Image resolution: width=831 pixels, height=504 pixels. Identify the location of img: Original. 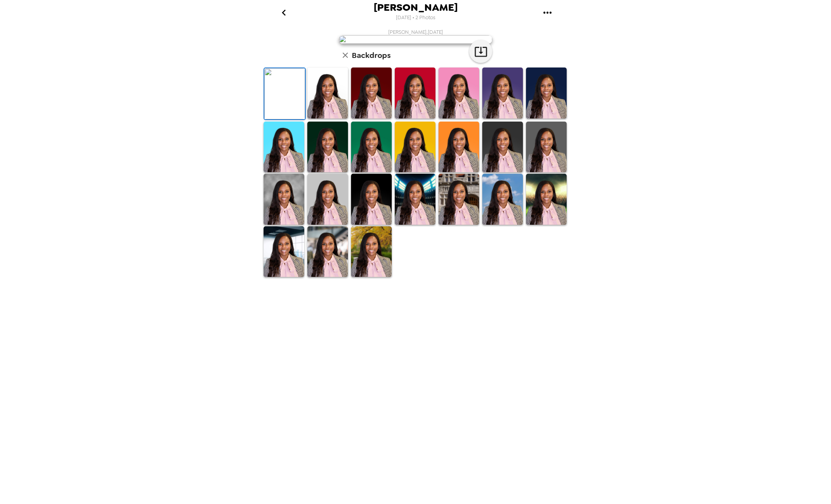
(285, 94).